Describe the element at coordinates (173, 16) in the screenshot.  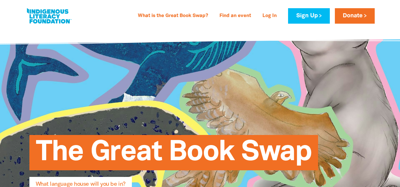
I see `a: What is the Great Book Swap?` at that location.